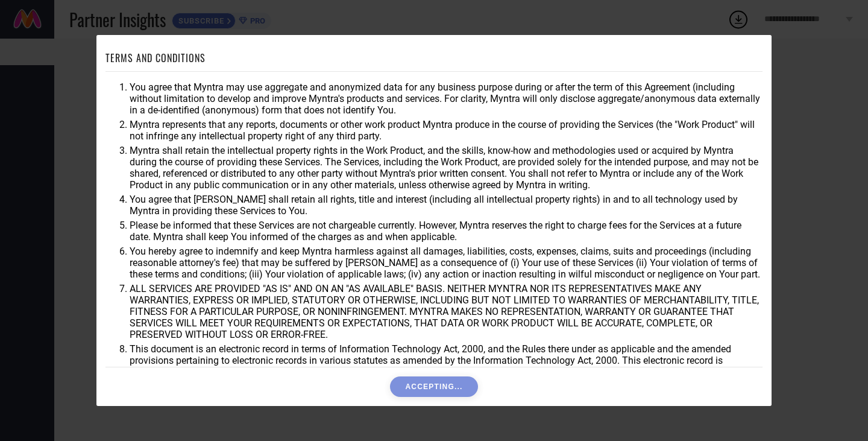 The image size is (868, 441). I want to click on li: You agree that Myntra may use aggregate and anonymized data for any business purpose during or af..., so click(446, 98).